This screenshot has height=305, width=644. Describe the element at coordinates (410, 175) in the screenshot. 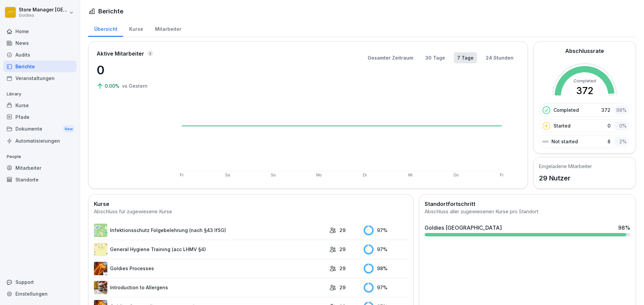

I see `text: Mi` at that location.